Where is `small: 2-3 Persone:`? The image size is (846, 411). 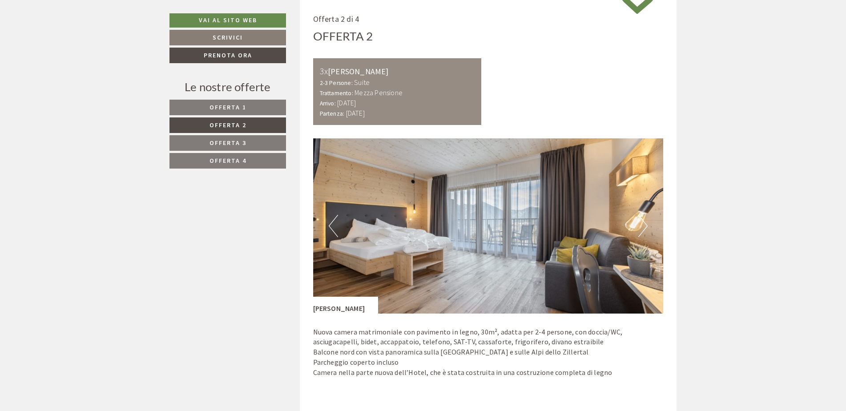
small: 2-3 Persone: is located at coordinates (336, 83).